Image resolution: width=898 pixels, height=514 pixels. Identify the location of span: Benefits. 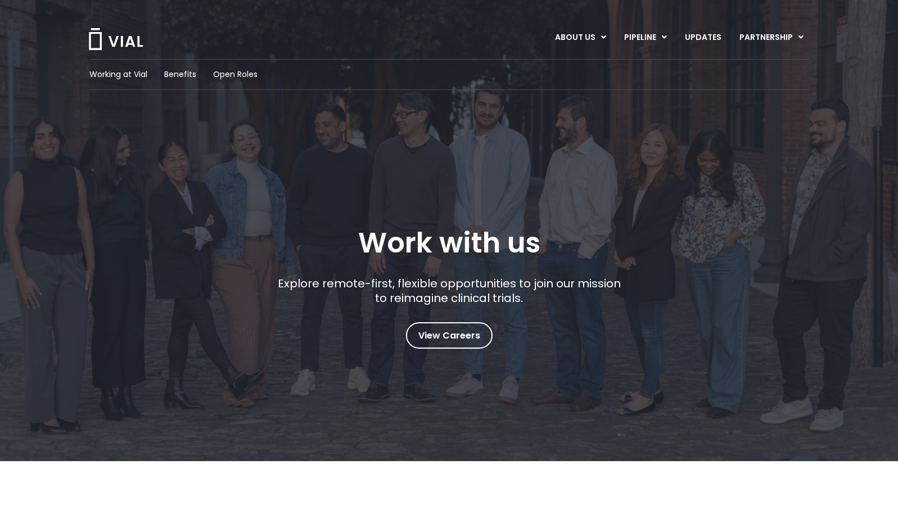
(180, 74).